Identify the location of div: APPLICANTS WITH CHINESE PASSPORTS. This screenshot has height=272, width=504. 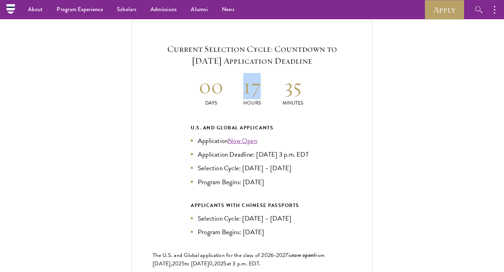
(252, 205).